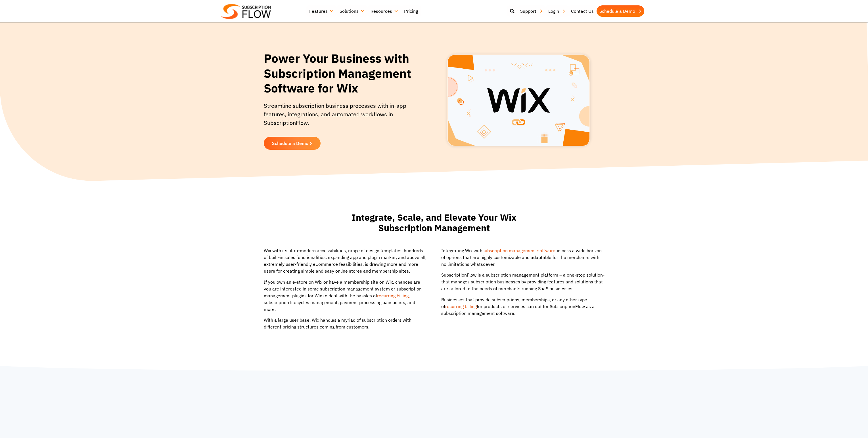 The height and width of the screenshot is (438, 868). What do you see at coordinates (321, 11) in the screenshot?
I see `a: Features` at bounding box center [321, 11].